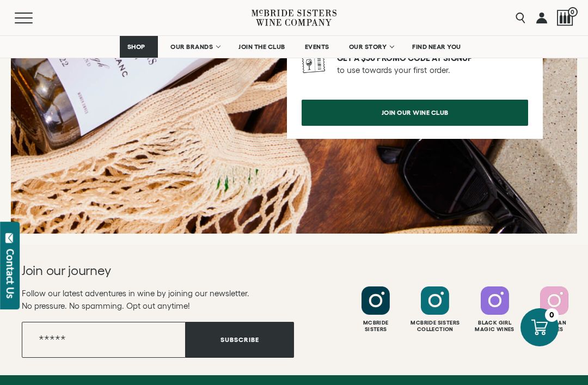 Image resolution: width=588 pixels, height=385 pixels. I want to click on input: Email, so click(103, 339).